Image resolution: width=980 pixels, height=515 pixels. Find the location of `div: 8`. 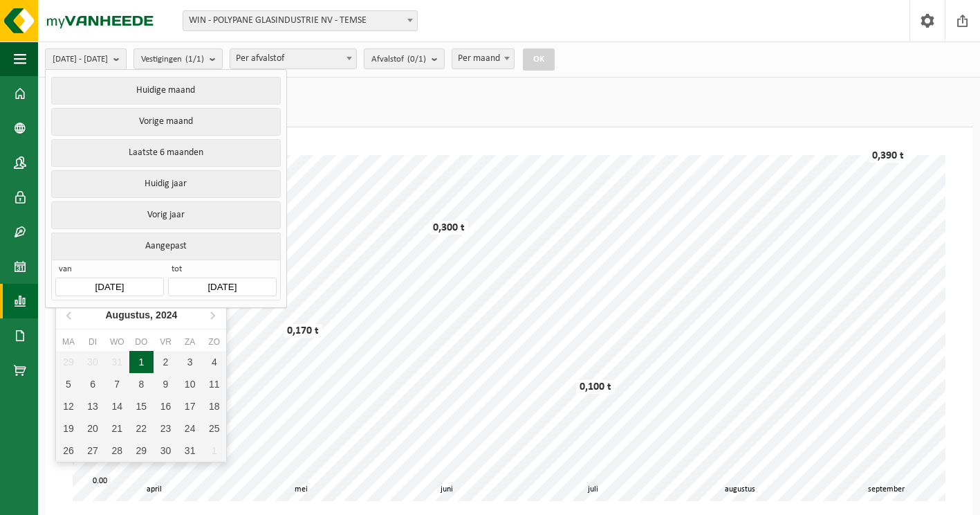

div: 8 is located at coordinates (141, 384).